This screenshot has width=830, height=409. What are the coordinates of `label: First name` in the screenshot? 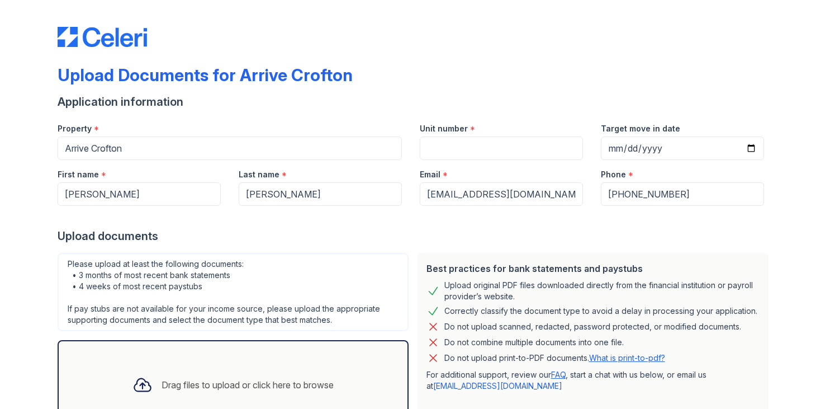 It's located at (78, 174).